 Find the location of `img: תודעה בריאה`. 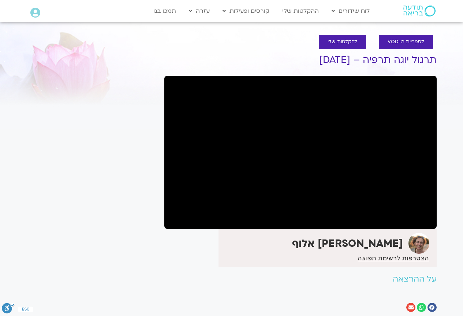

img: תודעה בריאה is located at coordinates (419, 11).